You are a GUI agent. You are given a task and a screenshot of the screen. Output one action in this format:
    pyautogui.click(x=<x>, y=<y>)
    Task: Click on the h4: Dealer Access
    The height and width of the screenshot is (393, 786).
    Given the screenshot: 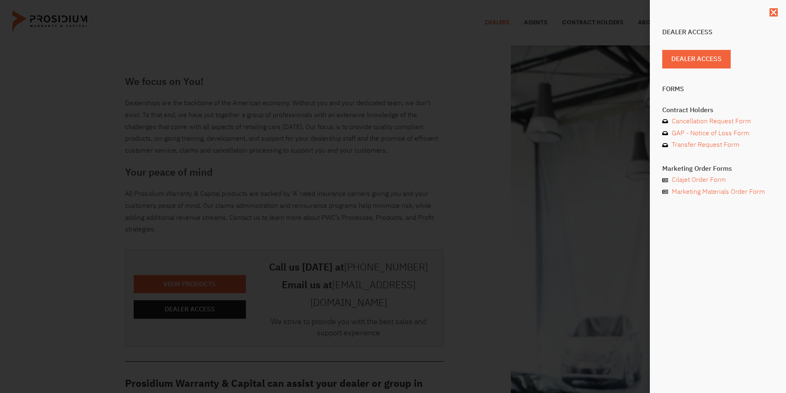 What is the action you would take?
    pyautogui.click(x=718, y=32)
    